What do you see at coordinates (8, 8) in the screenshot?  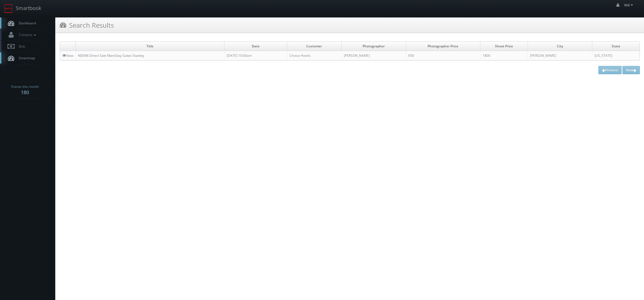 I see `img: smartbook-logo.png` at bounding box center [8, 8].